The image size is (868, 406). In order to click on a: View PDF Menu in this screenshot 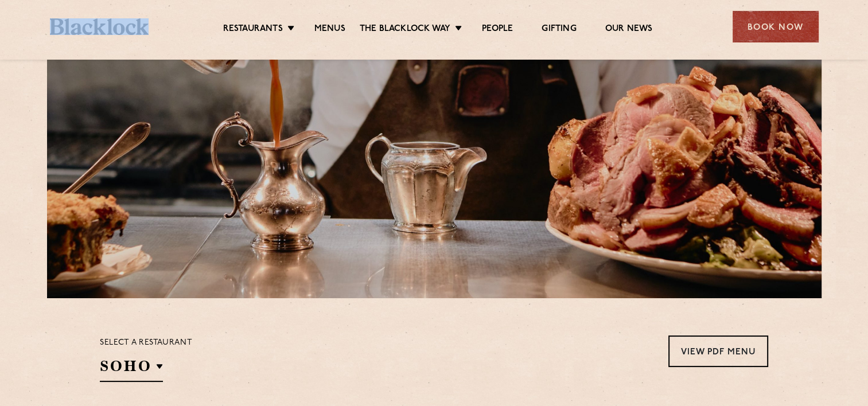, I will do `click(718, 351)`.